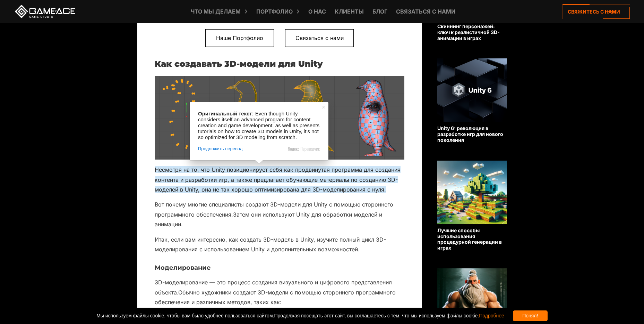 This screenshot has height=324, width=644. Describe the element at coordinates (270, 244) in the screenshot. I see `ya-tr-span: Итак, если вам интересно, как создать 3D-модель в Unity, изучите полный цикл 3D-моделирования с и...` at that location.